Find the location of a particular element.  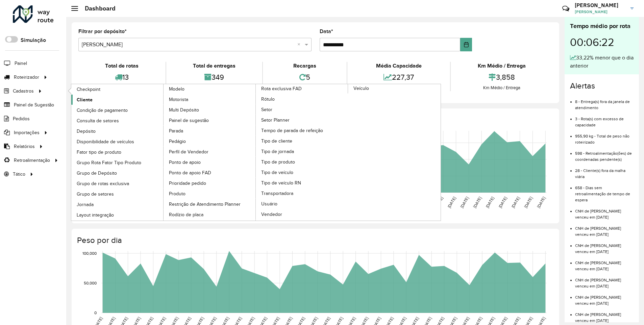

div: 227,37 is located at coordinates (398, 77).